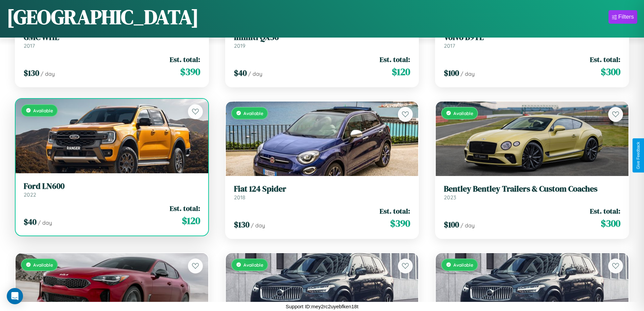 The height and width of the screenshot is (311, 644). Describe the element at coordinates (532, 37) in the screenshot. I see `h3: Volvo B9TL` at that location.